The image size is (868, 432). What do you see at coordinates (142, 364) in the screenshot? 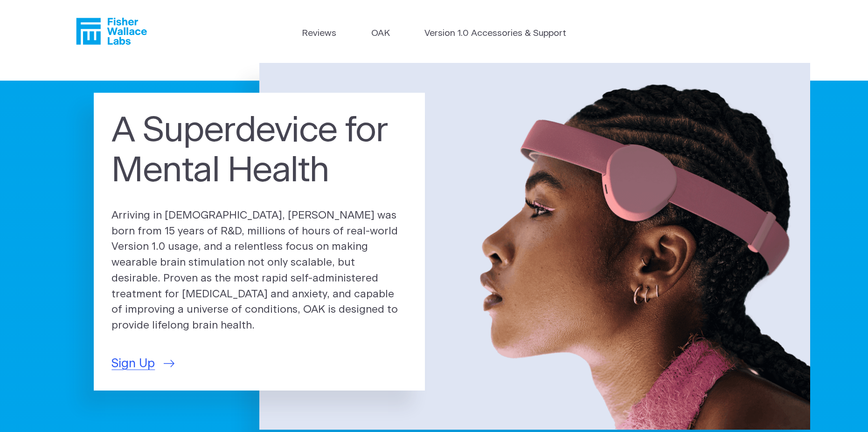
I see `a: Sign Up` at bounding box center [142, 364].